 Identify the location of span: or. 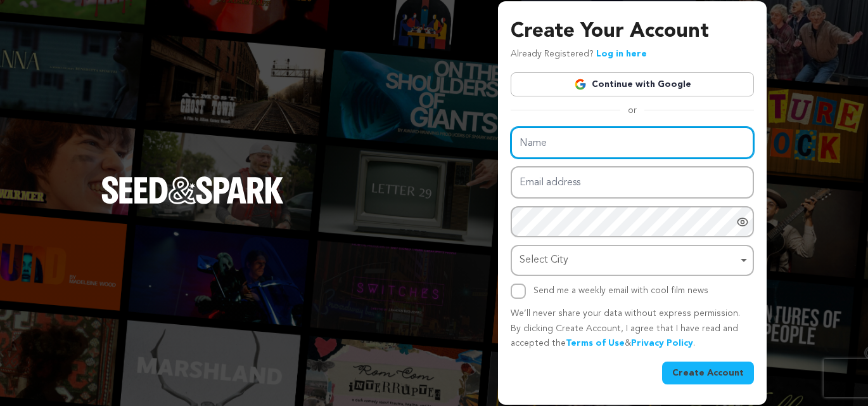
(632, 110).